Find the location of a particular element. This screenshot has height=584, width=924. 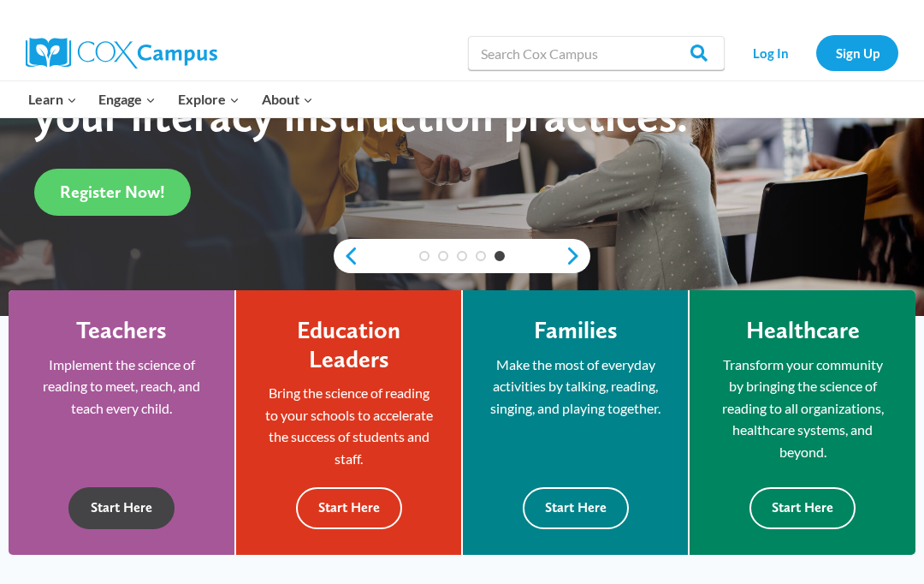

a: Log In is located at coordinates (770, 52).